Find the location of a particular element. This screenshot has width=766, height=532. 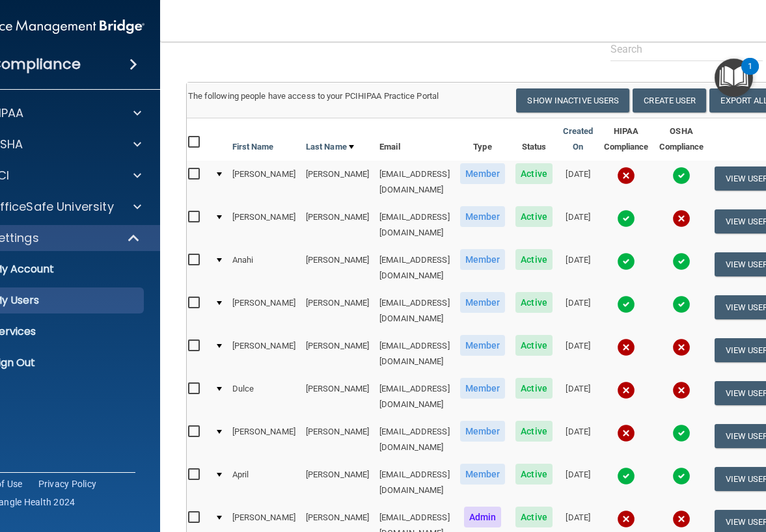

th: HIPAA Compliance is located at coordinates (626, 139).